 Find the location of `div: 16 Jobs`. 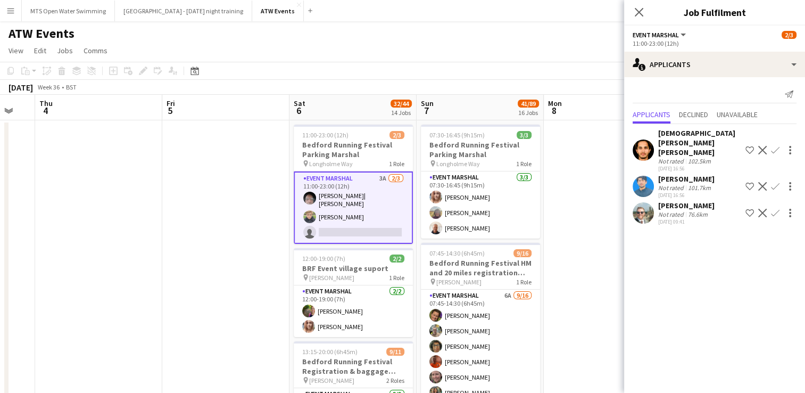

div: 16 Jobs is located at coordinates (528, 112).